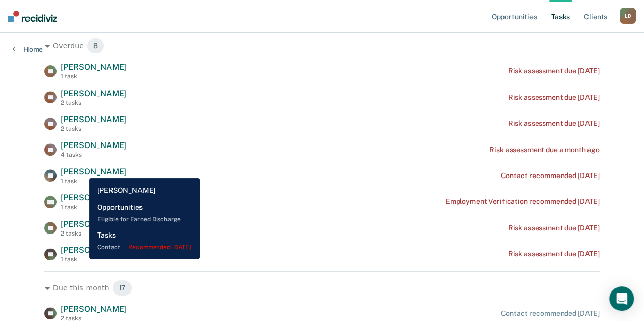 The image size is (644, 321). What do you see at coordinates (544, 150) in the screenshot?
I see `div: Risk assessment due a month ago` at bounding box center [544, 150].